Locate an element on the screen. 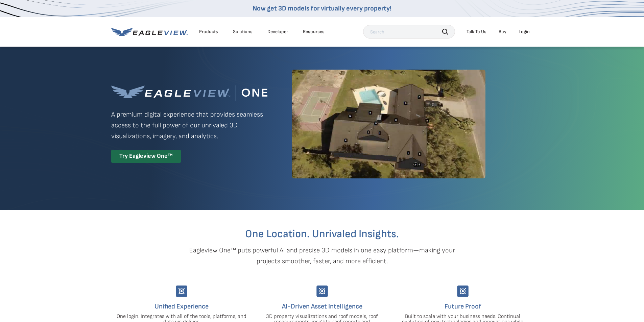 Image resolution: width=644 pixels, height=322 pixels. h2: One Location. Unrivaled Insights. is located at coordinates (322, 234).